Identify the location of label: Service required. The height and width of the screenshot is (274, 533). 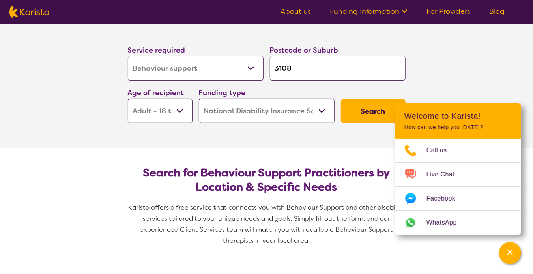
(157, 50).